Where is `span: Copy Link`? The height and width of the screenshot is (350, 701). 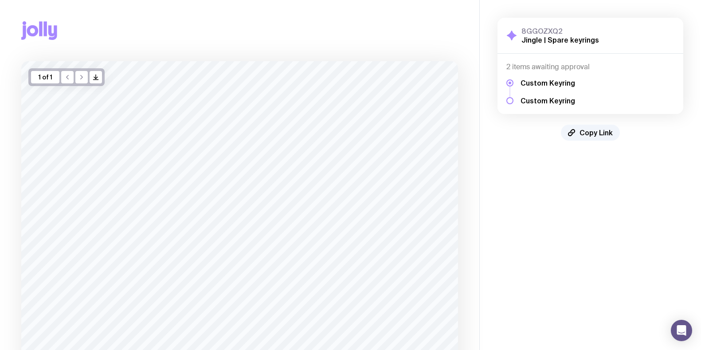 span: Copy Link is located at coordinates (596, 133).